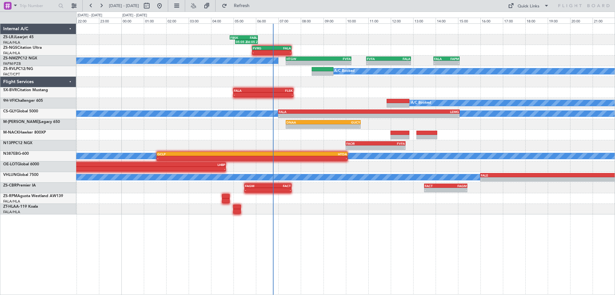  Describe the element at coordinates (10, 196) in the screenshot. I see `span: ZS-RPM` at that location.